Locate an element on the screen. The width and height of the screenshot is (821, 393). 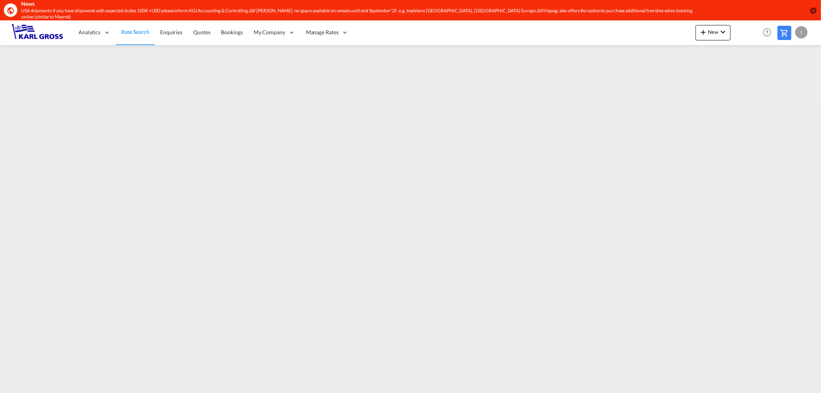
span: Rate Search is located at coordinates (135, 32).